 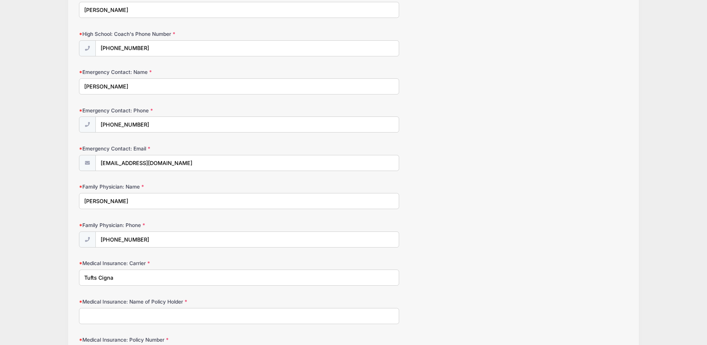 I want to click on label: Medical Insurance: Carrier, so click(x=170, y=263).